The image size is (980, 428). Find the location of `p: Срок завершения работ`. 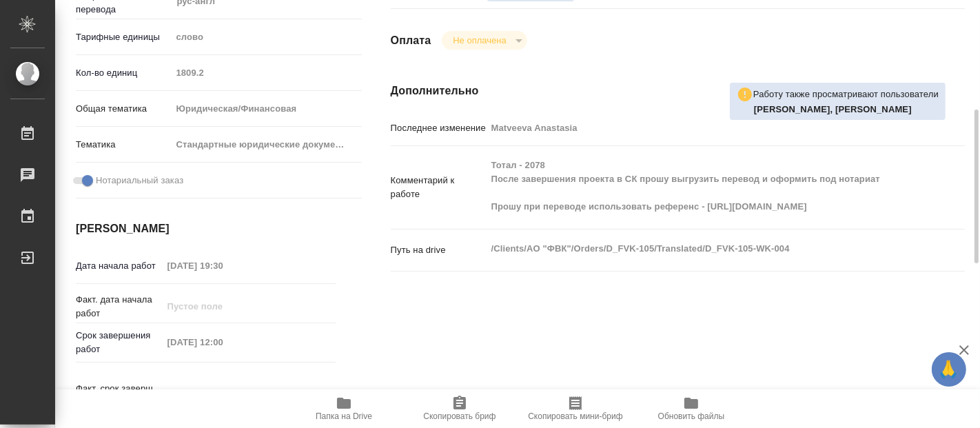

p: Срок завершения работ is located at coordinates (119, 342).